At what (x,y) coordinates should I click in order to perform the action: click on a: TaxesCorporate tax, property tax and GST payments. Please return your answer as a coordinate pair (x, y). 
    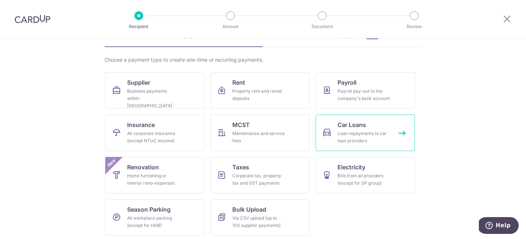
    Looking at the image, I should click on (260, 175).